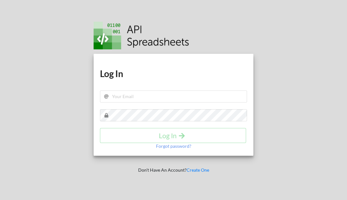  What do you see at coordinates (174, 170) in the screenshot?
I see `p: Don't Have An Account?` at bounding box center [174, 170].